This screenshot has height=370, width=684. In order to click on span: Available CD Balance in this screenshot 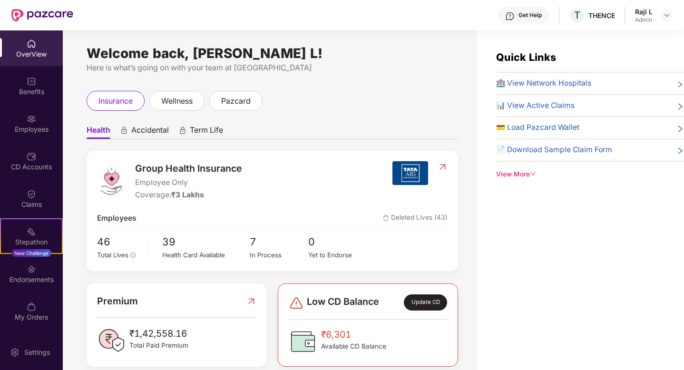, I will do `click(353, 346)`.